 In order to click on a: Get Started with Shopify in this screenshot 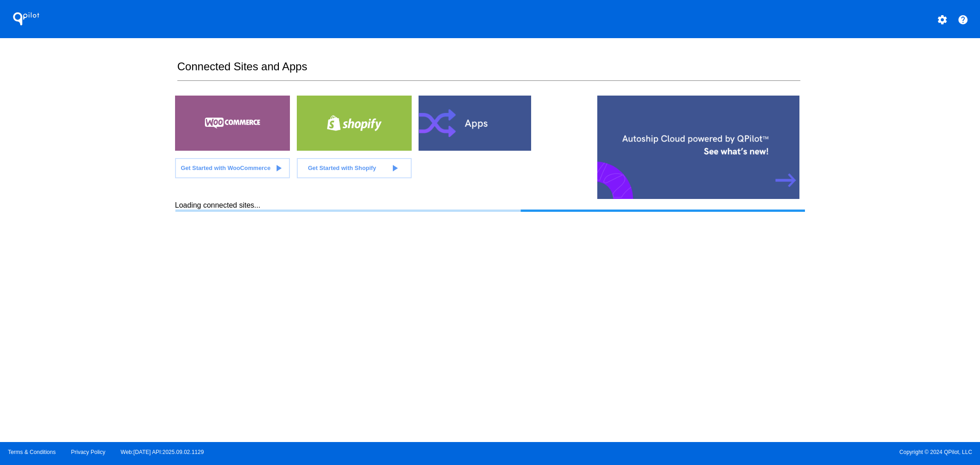, I will do `click(354, 168)`.